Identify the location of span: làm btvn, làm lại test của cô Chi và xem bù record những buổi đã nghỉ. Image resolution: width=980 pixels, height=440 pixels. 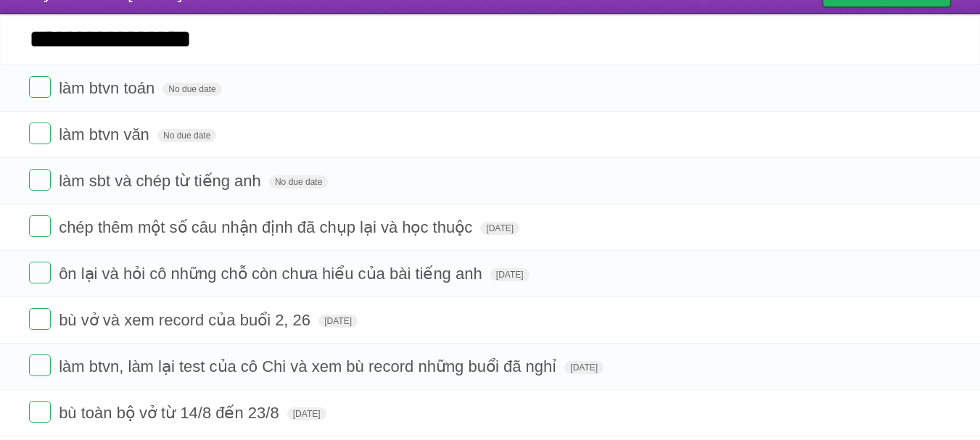
(309, 366).